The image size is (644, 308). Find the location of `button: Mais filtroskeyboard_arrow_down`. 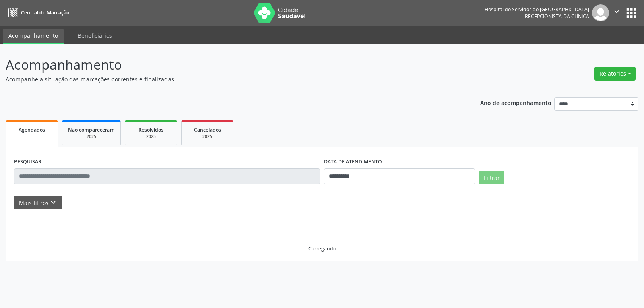

button: Mais filtroskeyboard_arrow_down is located at coordinates (38, 202).